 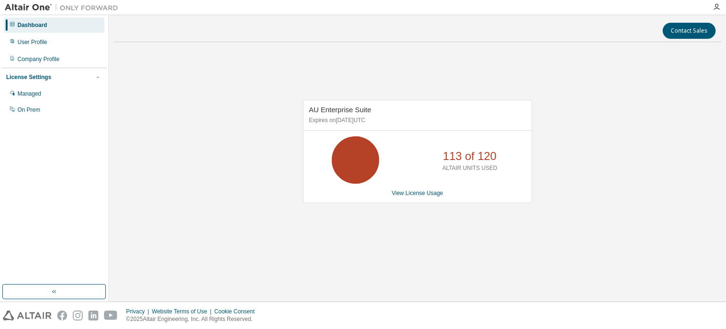 I want to click on img: altair_logo.svg, so click(x=27, y=315).